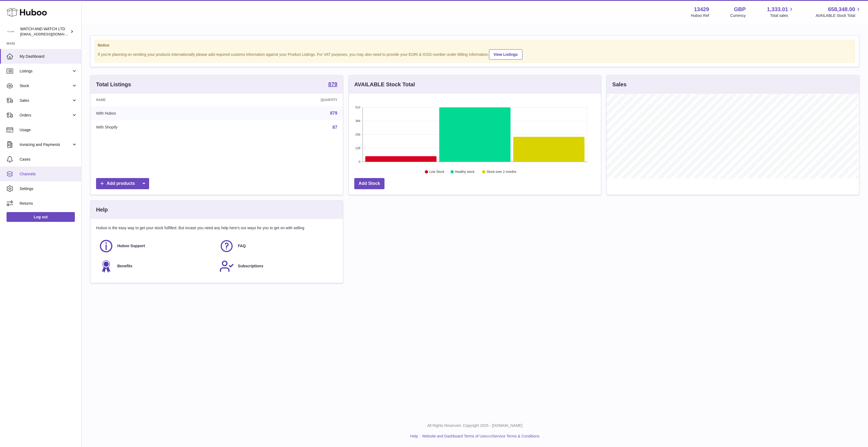 Image resolution: width=868 pixels, height=447 pixels. Describe the element at coordinates (242, 246) in the screenshot. I see `span: FAQ` at that location.